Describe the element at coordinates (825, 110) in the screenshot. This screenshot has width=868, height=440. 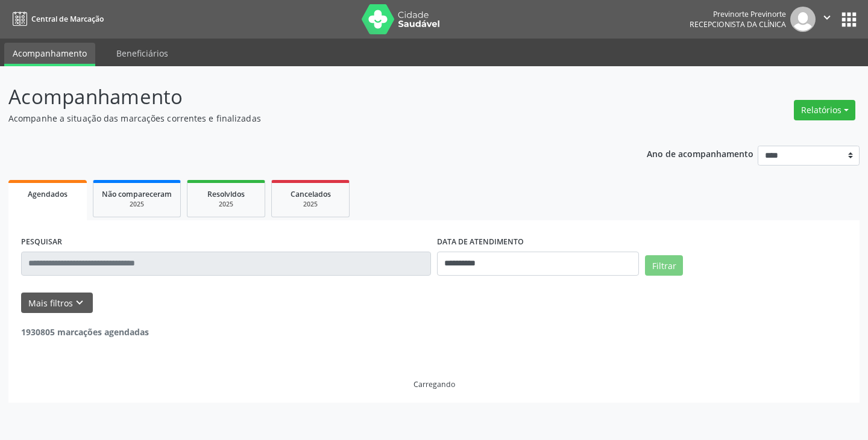
I see `button: Relatórios` at that location.